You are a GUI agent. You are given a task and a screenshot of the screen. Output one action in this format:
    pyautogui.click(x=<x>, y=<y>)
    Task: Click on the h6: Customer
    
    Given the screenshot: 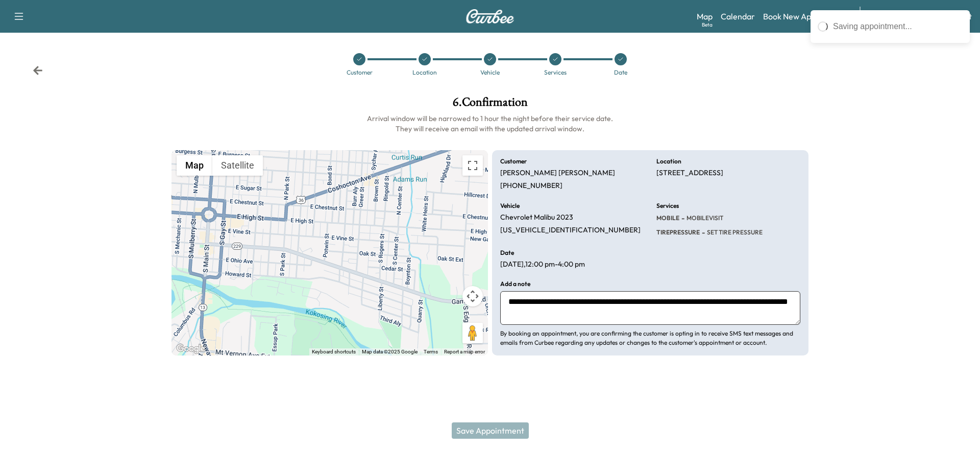 What is the action you would take?
    pyautogui.click(x=513, y=161)
    